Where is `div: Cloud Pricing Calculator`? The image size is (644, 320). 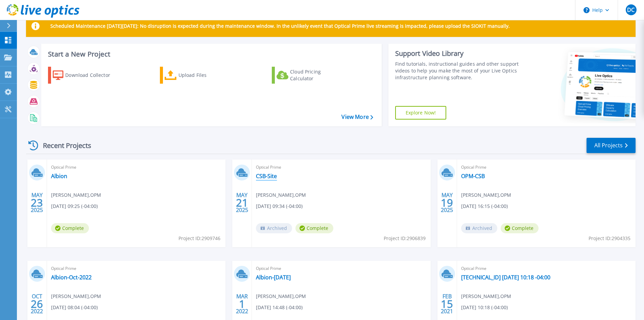
div: Cloud Pricing Calculator is located at coordinates (317, 75).